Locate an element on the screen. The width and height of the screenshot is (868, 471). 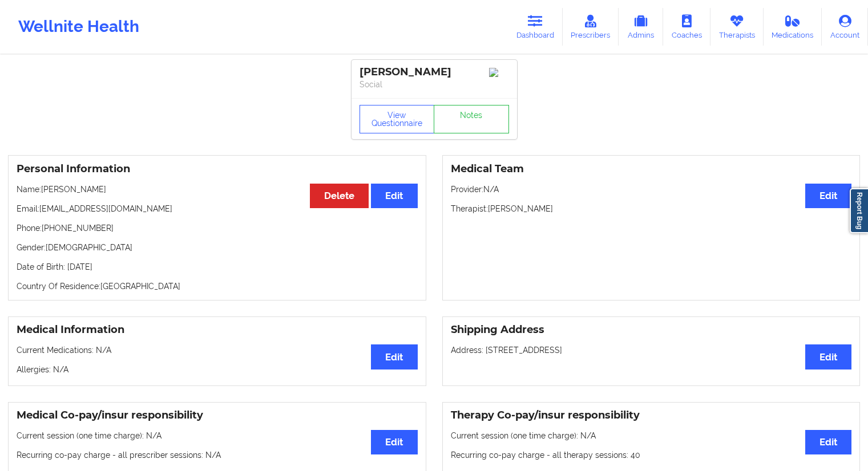
p: Provider: N/A is located at coordinates (651, 189).